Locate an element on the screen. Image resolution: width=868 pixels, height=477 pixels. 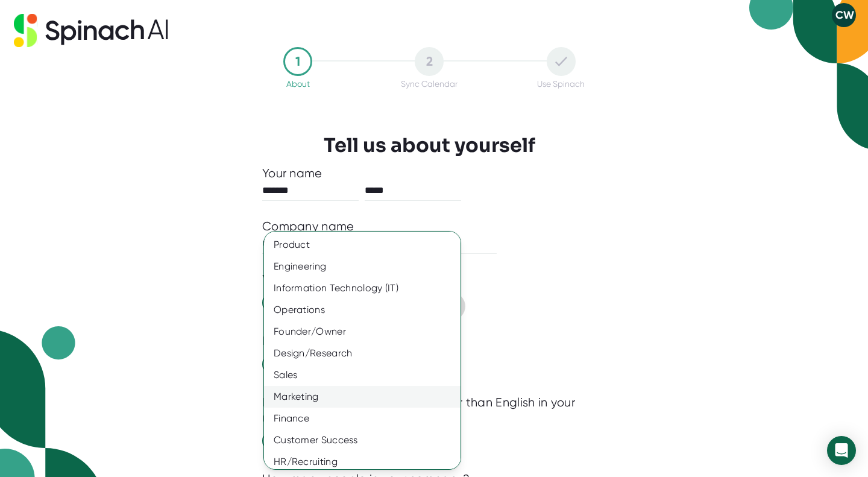
div: Marketing is located at coordinates (367, 397).